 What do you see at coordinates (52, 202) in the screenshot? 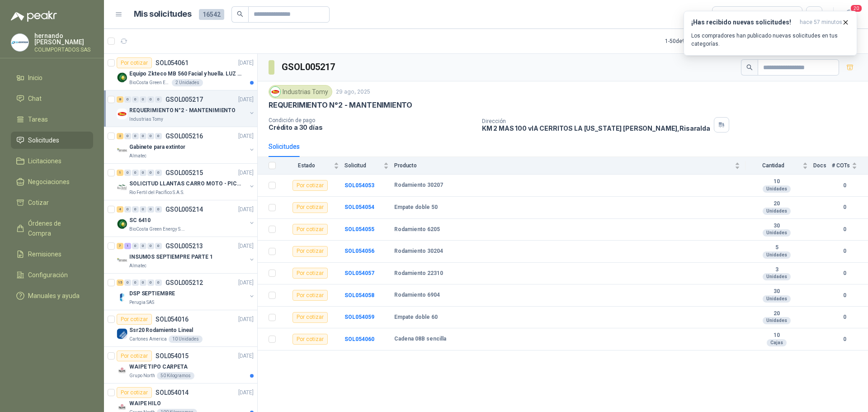
I see `a: Cotizar` at bounding box center [52, 202].